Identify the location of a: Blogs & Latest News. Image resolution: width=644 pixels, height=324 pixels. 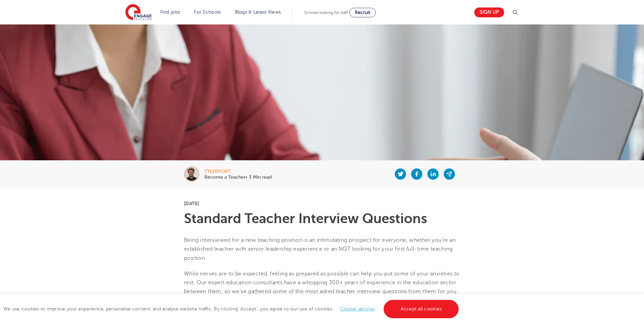
(258, 12).